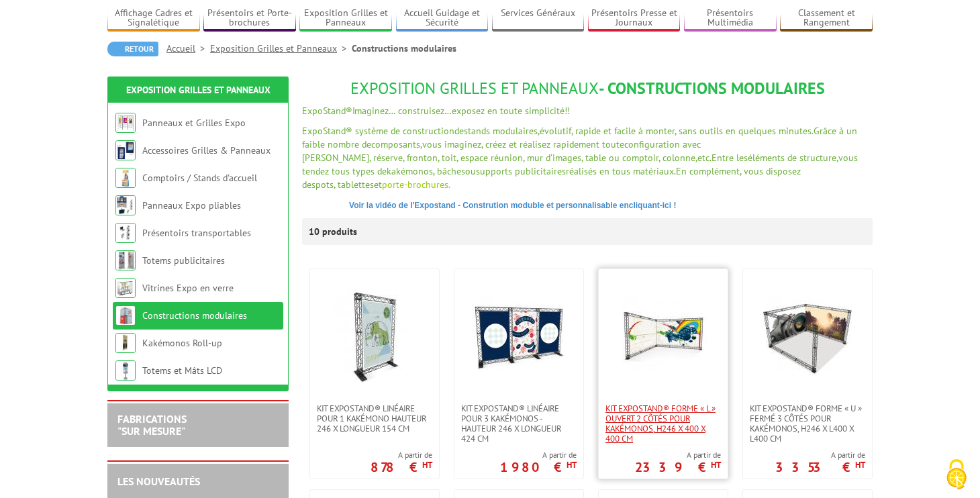  I want to click on img: Comptoirs / Stands d'accueil, so click(126, 178).